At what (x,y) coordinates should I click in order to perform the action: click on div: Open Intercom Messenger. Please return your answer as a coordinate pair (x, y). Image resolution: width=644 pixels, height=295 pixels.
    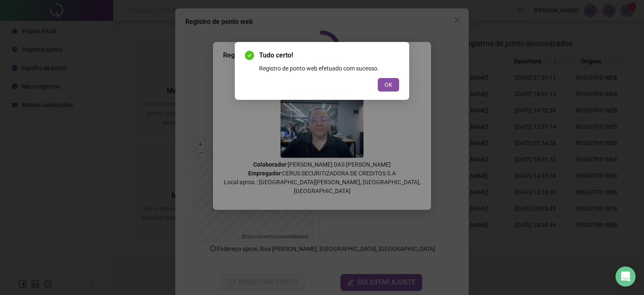
    Looking at the image, I should click on (625, 276).